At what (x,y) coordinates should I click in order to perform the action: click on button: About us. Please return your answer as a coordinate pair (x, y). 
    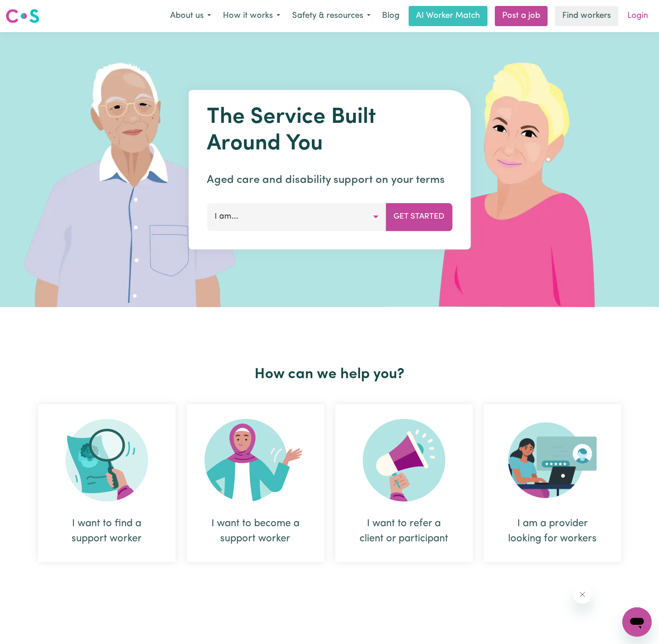
    Looking at the image, I should click on (190, 16).